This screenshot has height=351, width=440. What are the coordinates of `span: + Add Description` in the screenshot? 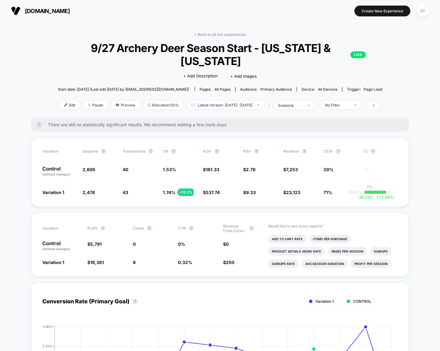 It's located at (201, 76).